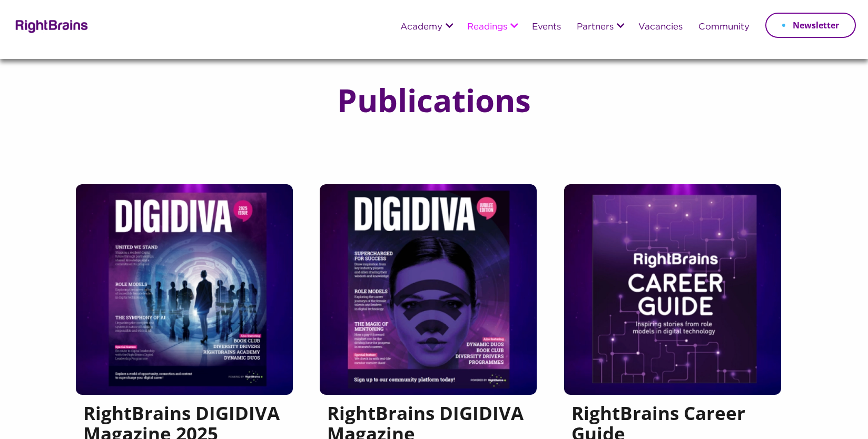 The height and width of the screenshot is (439, 868). What do you see at coordinates (421, 27) in the screenshot?
I see `a: Academy` at bounding box center [421, 27].